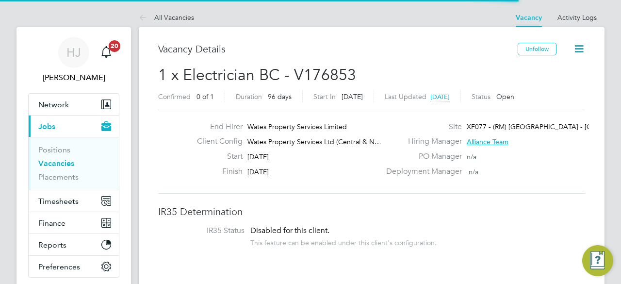 This screenshot has width=621, height=284. Describe the element at coordinates (52, 223) in the screenshot. I see `span: Finance` at that location.